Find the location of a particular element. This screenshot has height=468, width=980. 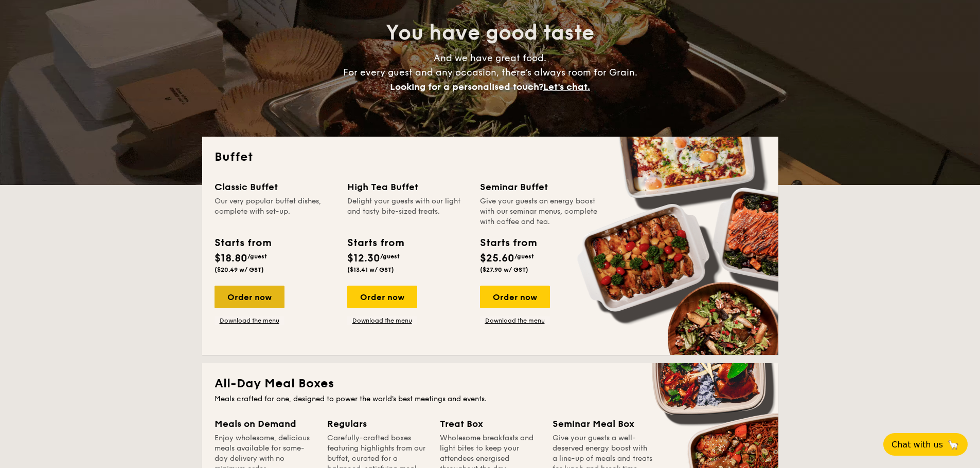

div: Treat Box is located at coordinates (490, 424).